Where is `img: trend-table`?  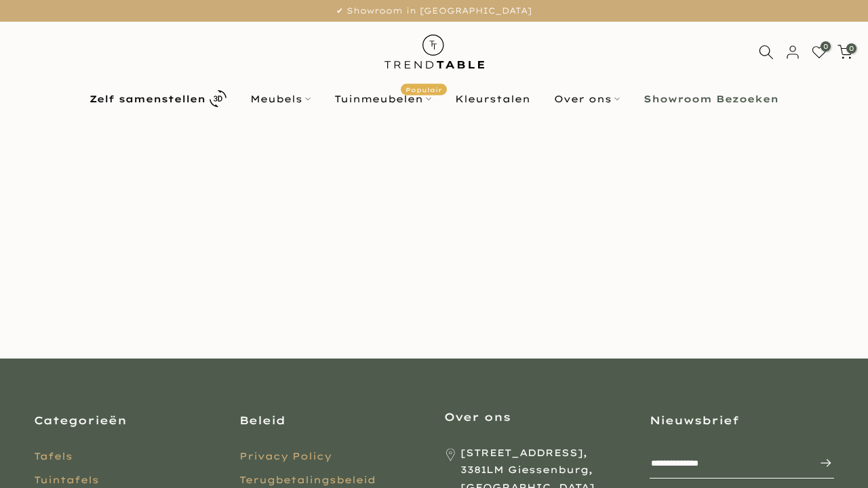
img: trend-table is located at coordinates (434, 52).